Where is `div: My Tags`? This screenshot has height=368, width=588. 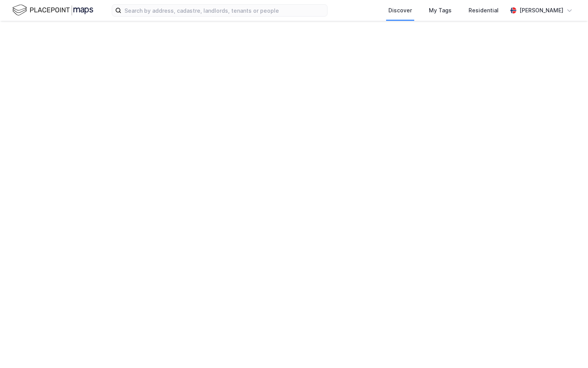 div: My Tags is located at coordinates (440, 11).